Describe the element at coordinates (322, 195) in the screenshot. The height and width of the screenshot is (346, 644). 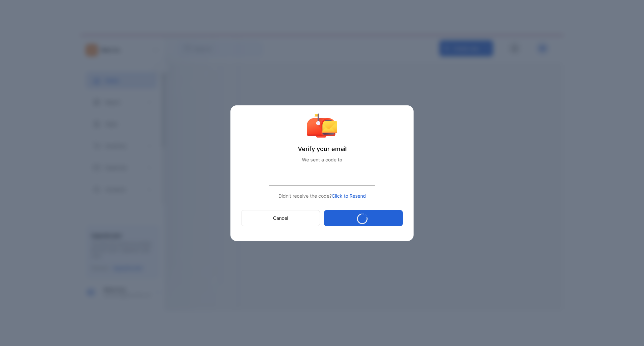
I see `p: Didn’t receive the code?` at that location.